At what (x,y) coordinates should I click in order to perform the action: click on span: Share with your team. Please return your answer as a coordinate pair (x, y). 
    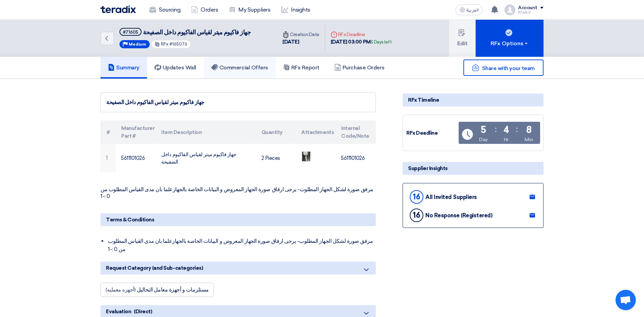
    Looking at the image, I should click on (508, 68).